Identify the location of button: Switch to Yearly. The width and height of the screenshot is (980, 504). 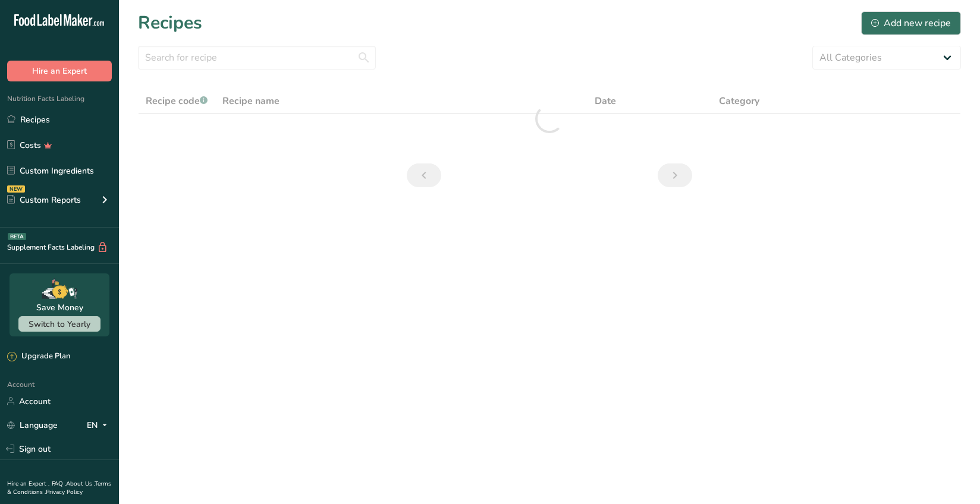
(59, 324).